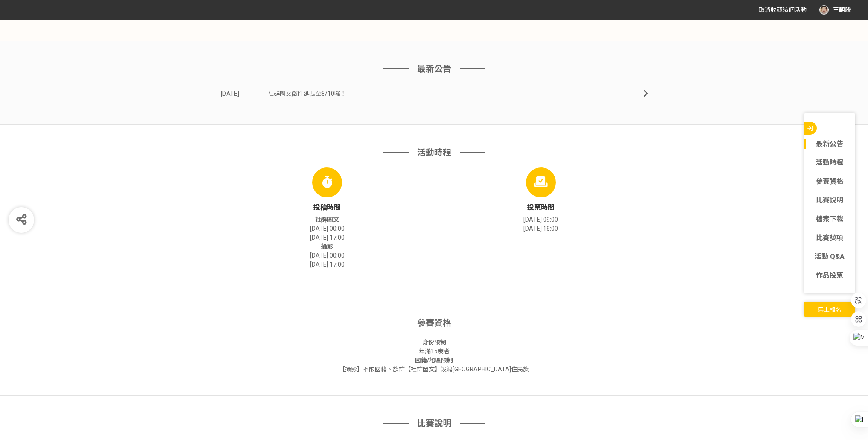 The width and height of the screenshot is (868, 440). Describe the element at coordinates (830, 309) in the screenshot. I see `button: 馬上報名` at that location.